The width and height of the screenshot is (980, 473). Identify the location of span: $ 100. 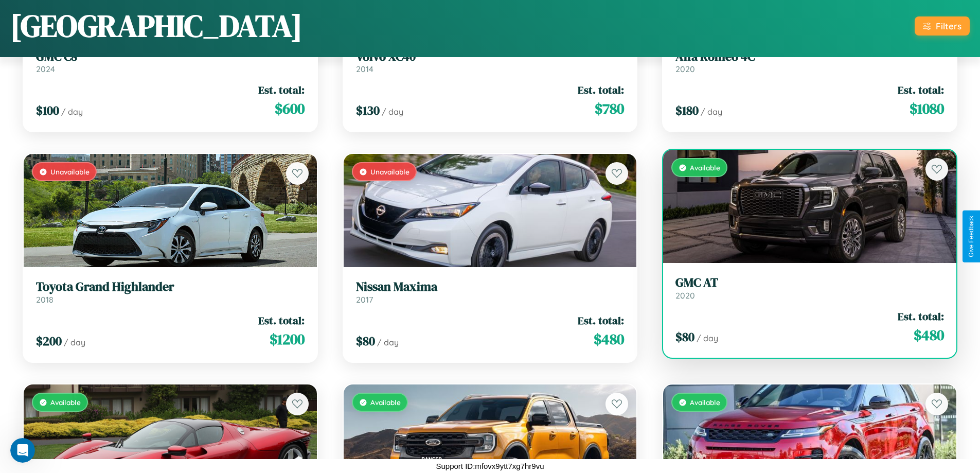
(47, 110).